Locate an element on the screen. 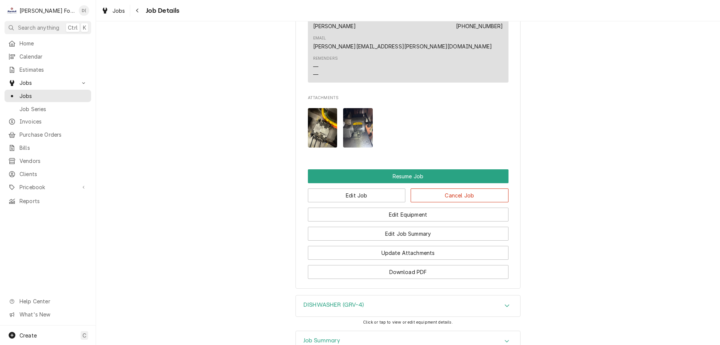  div: M is located at coordinates (12, 11).